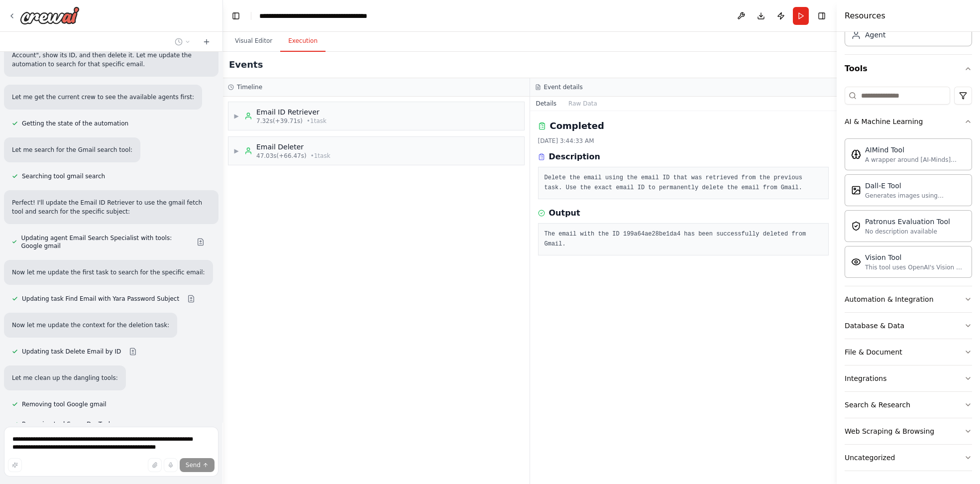  I want to click on pre: The email with the ID 199a64ae28be1da4 has been successfully deleted from Gmail., so click(683, 240).